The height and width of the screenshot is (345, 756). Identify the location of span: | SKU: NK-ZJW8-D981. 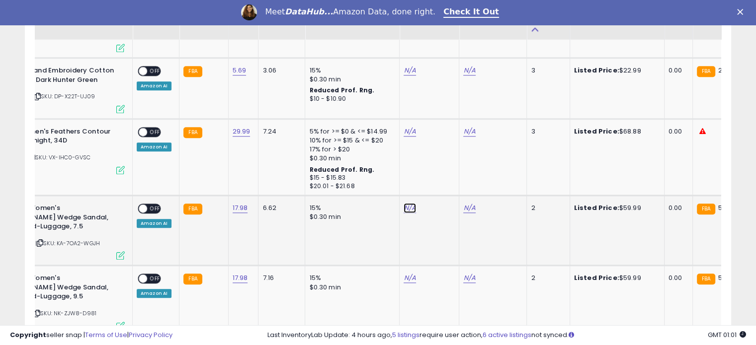
(64, 314).